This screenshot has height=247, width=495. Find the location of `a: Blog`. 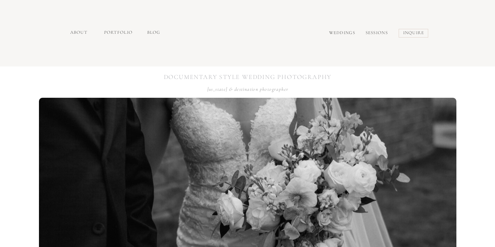

a: Blog is located at coordinates (155, 33).